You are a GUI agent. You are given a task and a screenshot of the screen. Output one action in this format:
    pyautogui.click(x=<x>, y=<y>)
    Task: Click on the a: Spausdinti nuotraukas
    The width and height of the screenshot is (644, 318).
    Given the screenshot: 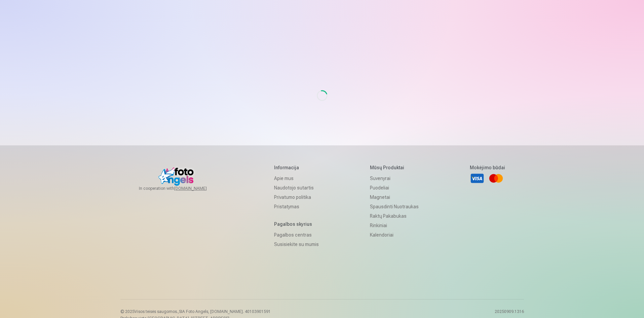 What is the action you would take?
    pyautogui.click(x=394, y=206)
    